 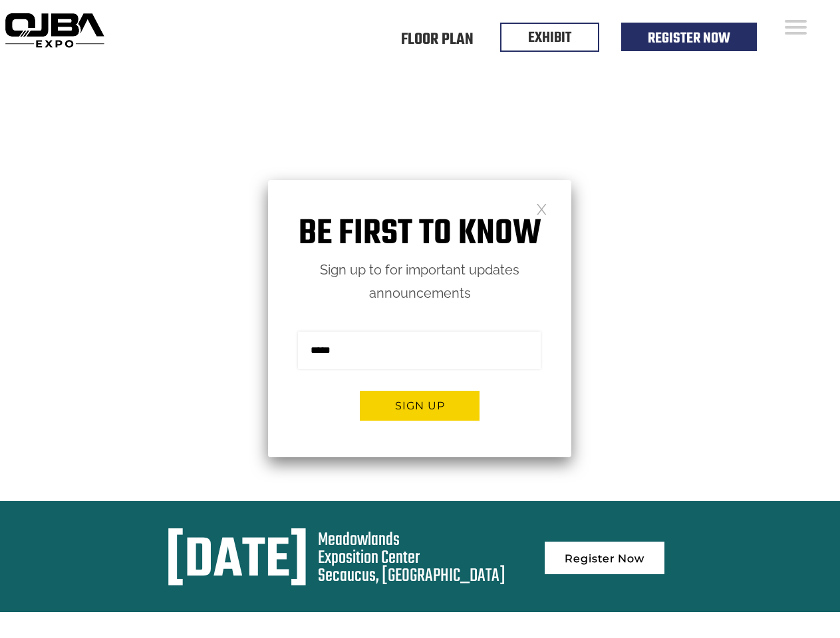 What do you see at coordinates (420, 405) in the screenshot?
I see `button: Sign up` at bounding box center [420, 405].